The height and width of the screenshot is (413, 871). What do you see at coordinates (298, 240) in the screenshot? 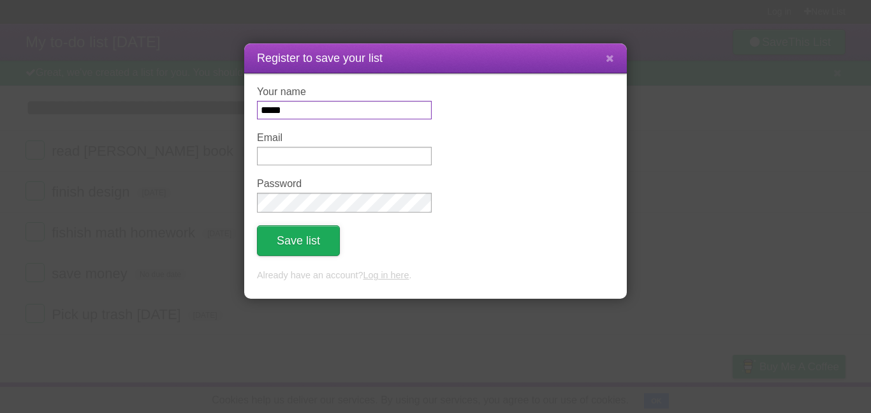
I see `button: Save list` at bounding box center [298, 240].